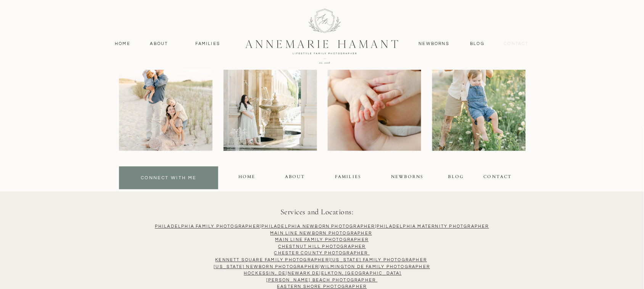 Image resolution: width=644 pixels, height=289 pixels. What do you see at coordinates (272, 260) in the screenshot?
I see `a: Kennett Square Family PhotograPHER` at bounding box center [272, 260].